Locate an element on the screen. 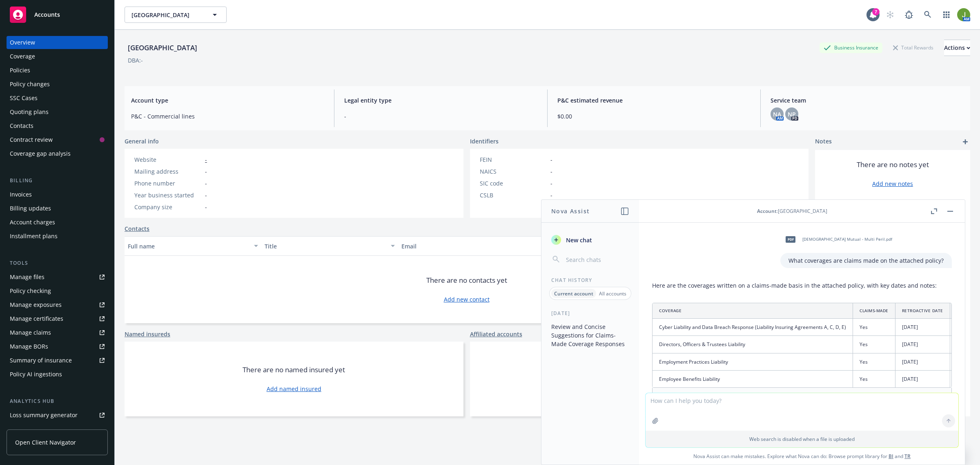 The image size is (980, 465). span: Nova Assist can make mistakes. Explore what Nova can do: Browse prompt library for and is located at coordinates (802, 456).